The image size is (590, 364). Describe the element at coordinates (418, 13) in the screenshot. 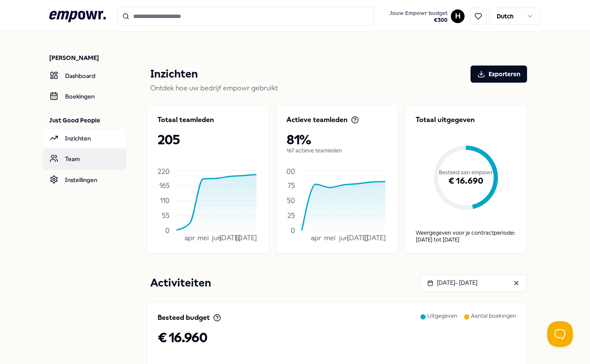

I see `span: Jouw Empowr budget` at that location.